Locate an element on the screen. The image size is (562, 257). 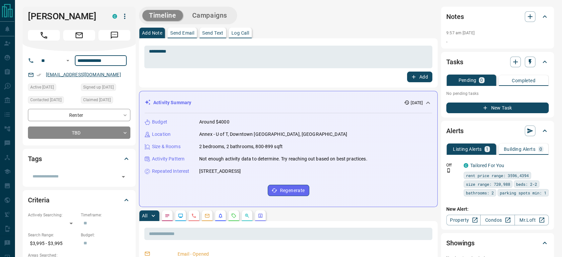
div: Notes is located at coordinates (498, 17).